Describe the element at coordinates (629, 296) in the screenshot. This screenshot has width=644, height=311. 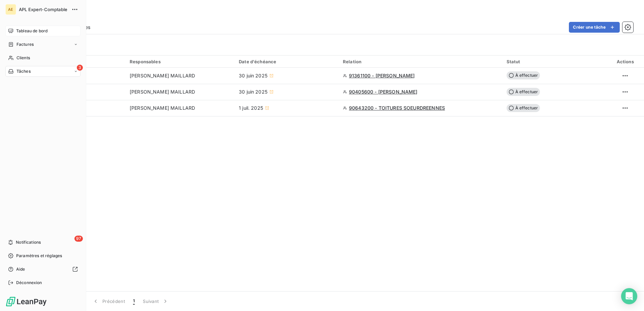
I see `div: Open Intercom Messenger` at that location.